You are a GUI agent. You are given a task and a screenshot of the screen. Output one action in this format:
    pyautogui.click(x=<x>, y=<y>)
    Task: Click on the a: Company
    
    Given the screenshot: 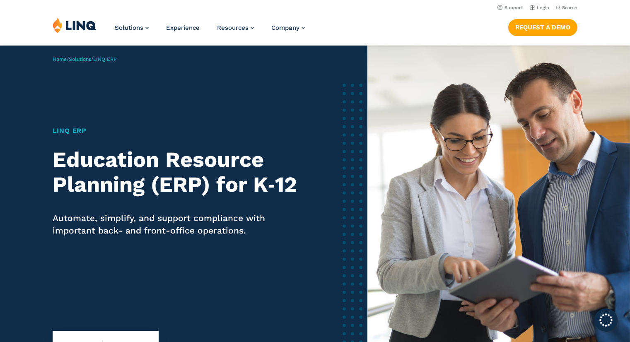 What is the action you would take?
    pyautogui.click(x=288, y=28)
    